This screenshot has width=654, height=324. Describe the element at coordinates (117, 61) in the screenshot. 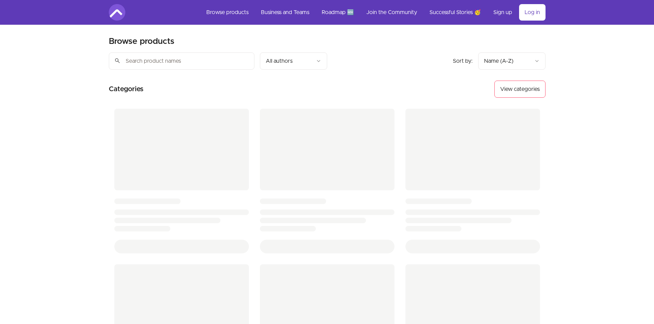

I see `span: search` at that location.